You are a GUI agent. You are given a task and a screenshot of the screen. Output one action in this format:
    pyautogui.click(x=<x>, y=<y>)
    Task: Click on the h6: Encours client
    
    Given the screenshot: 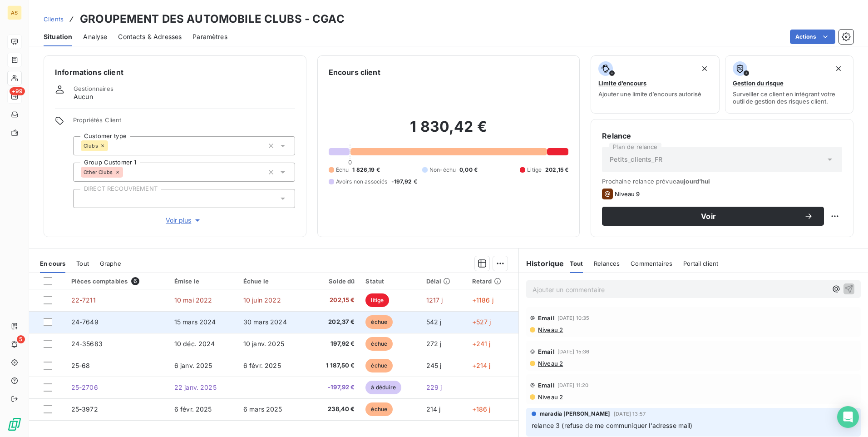 What is the action you would take?
    pyautogui.click(x=354, y=72)
    